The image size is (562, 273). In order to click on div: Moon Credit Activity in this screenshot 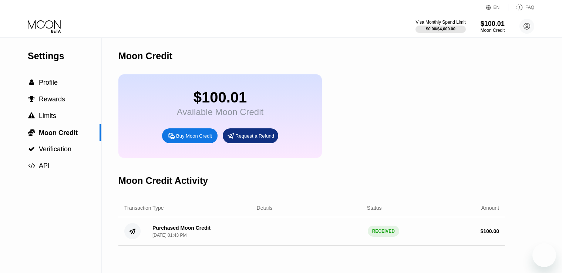, I will do `click(163, 180)`.